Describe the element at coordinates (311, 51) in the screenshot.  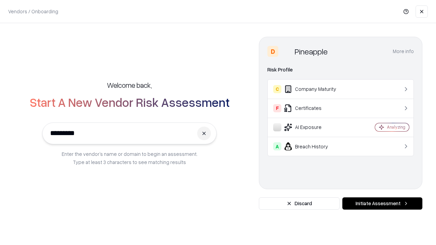
I see `div: Pineapple` at that location.